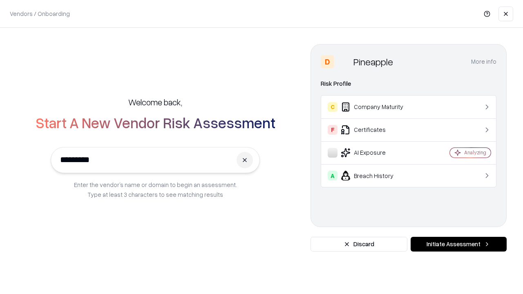 This screenshot has width=523, height=294. What do you see at coordinates (332, 130) in the screenshot?
I see `div: F` at bounding box center [332, 130].